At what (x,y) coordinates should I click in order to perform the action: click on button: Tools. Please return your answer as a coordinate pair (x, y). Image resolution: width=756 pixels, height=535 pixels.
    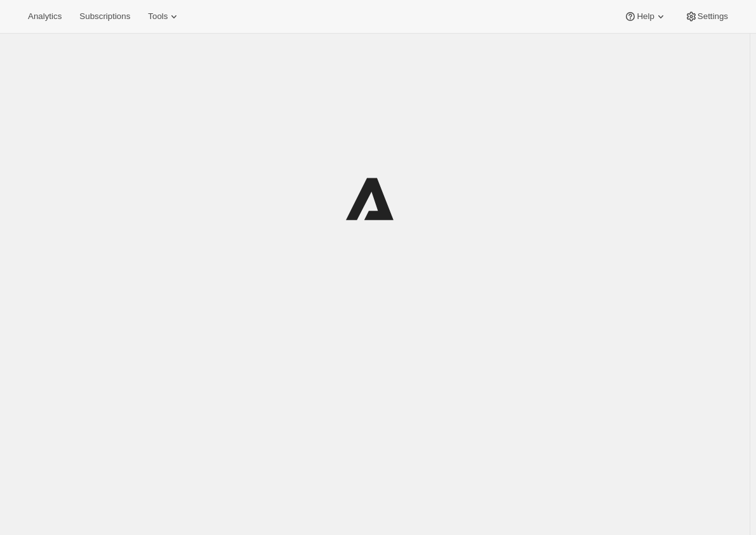
    Looking at the image, I should click on (164, 17).